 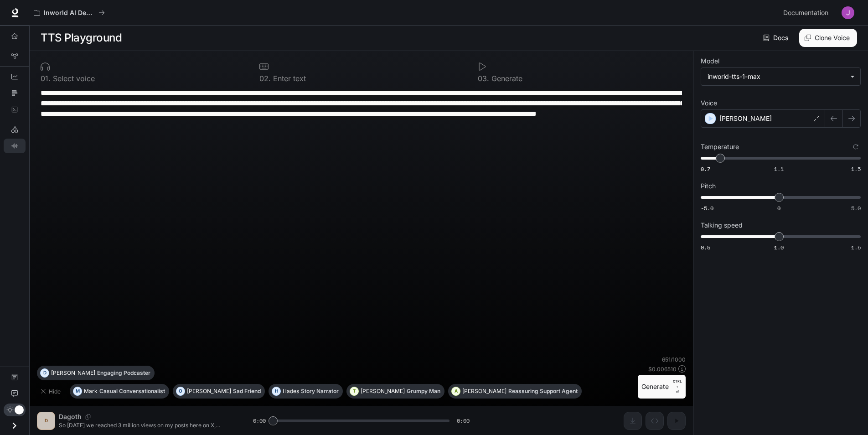 I want to click on button: Open drawer, so click(x=14, y=425).